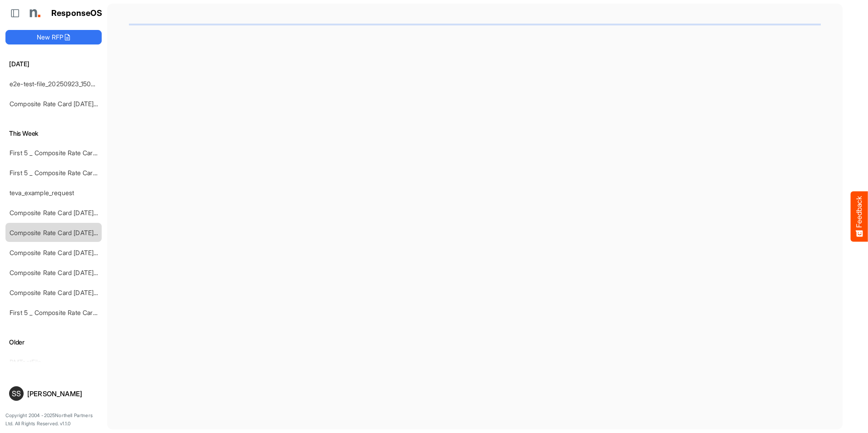  Describe the element at coordinates (55, 83) in the screenshot. I see `a: e2e-test-file_20250923_150733` at that location.